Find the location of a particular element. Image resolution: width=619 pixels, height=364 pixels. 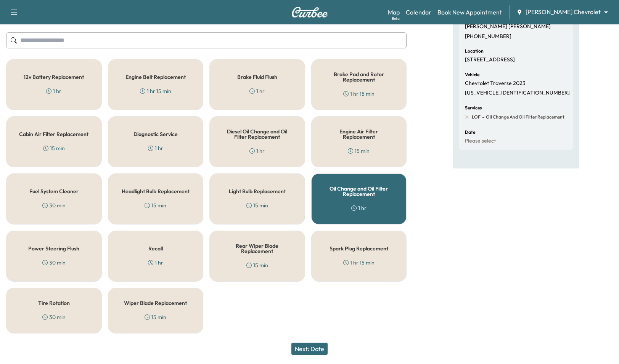

h5: Headlight Bulb Replacement is located at coordinates (155, 191).